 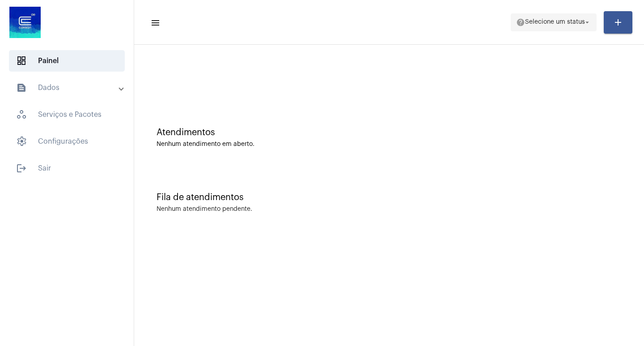 What do you see at coordinates (67, 142) in the screenshot?
I see `span: Configurações` at bounding box center [67, 142].